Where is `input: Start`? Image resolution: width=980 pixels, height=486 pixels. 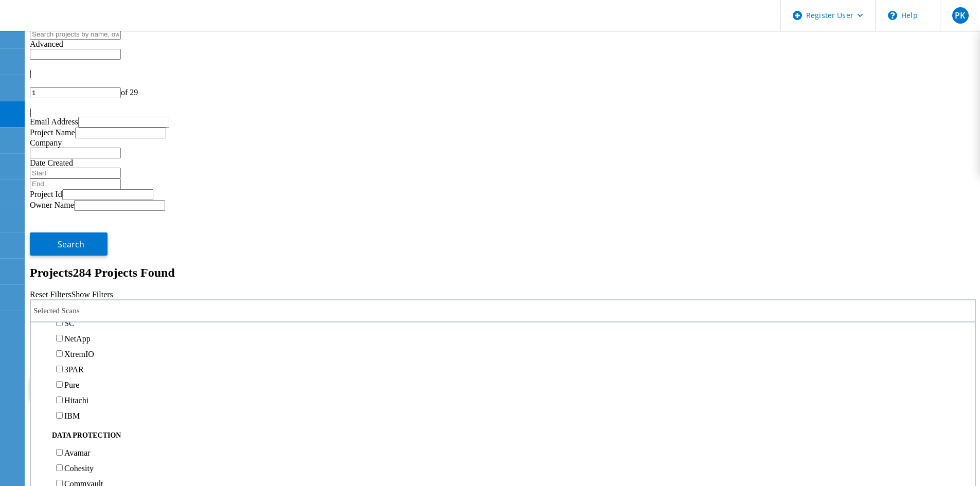 input: Start is located at coordinates (76, 173).